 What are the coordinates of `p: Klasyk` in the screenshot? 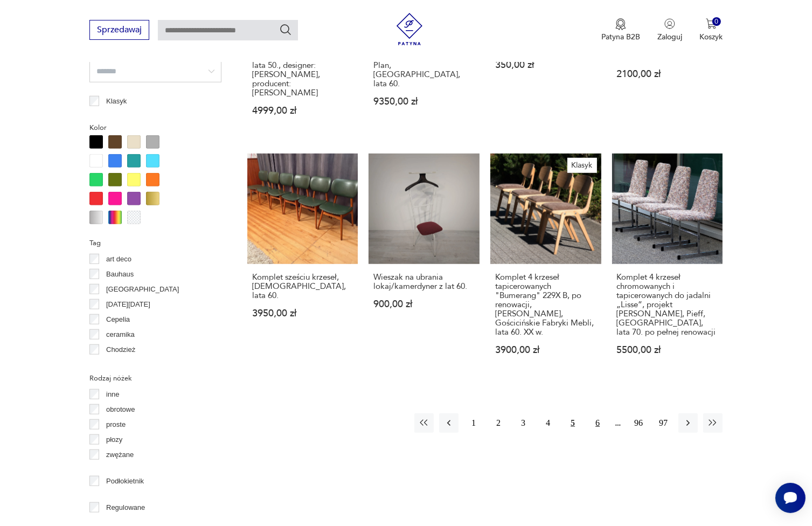 It's located at (116, 101).